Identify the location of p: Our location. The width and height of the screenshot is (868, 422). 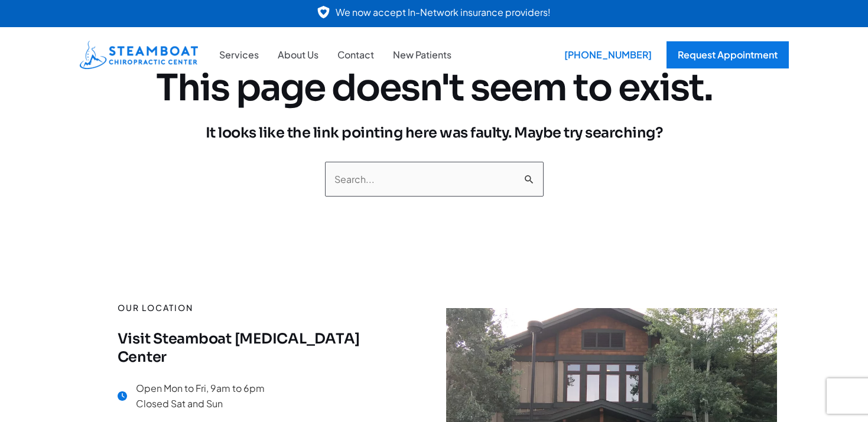
(257, 309).